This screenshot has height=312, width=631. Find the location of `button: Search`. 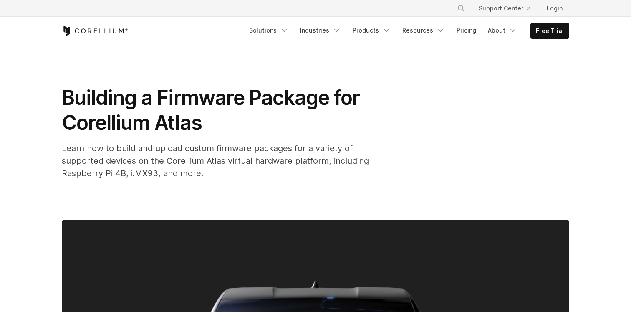

button: Search is located at coordinates (461, 8).